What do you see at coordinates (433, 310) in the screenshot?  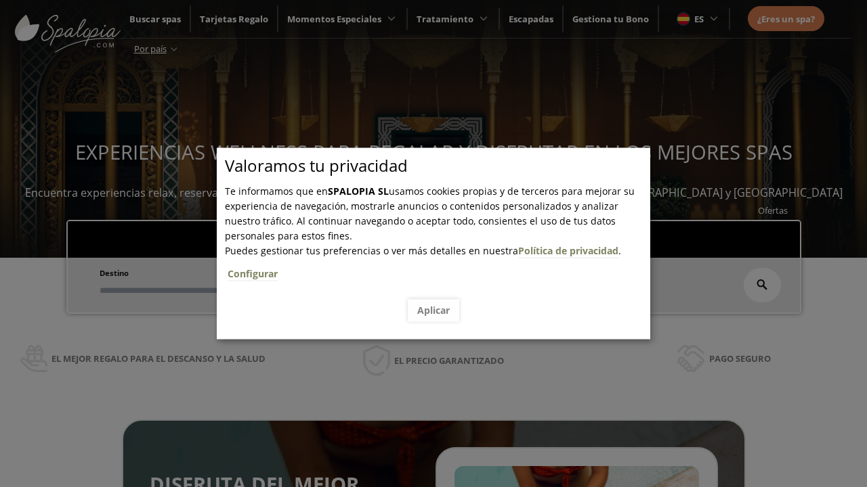 I see `button: Aplicar` at bounding box center [433, 310].